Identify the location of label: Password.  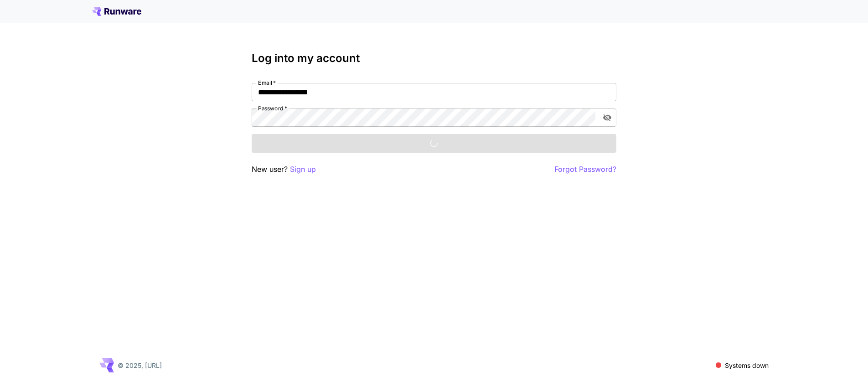
(273, 108).